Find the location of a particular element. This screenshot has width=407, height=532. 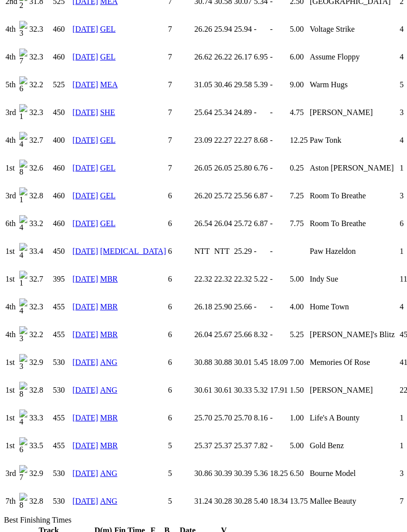

td: 31.05 is located at coordinates (203, 85).